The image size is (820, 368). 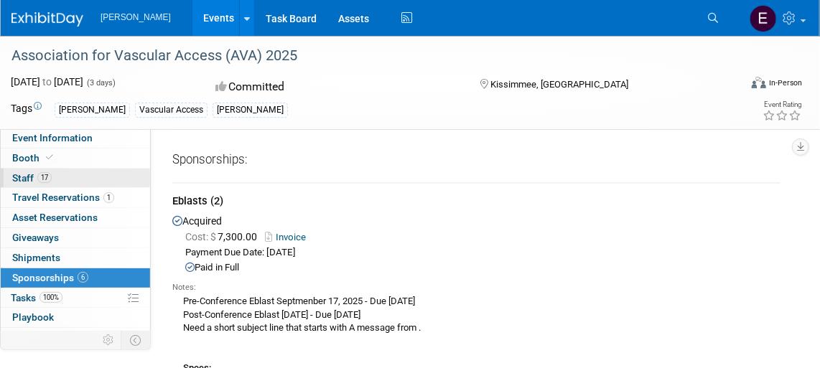 What do you see at coordinates (136, 340) in the screenshot?
I see `td: Toggle Event Tabs` at bounding box center [136, 340].